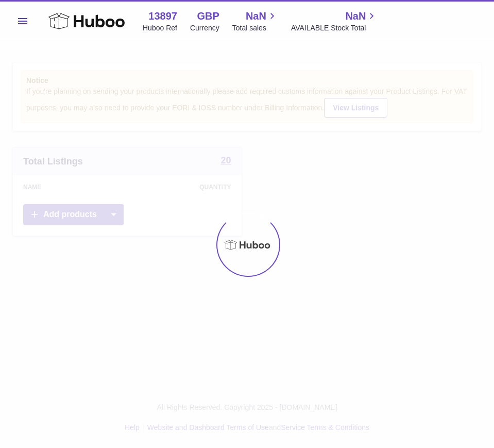  Describe the element at coordinates (160, 28) in the screenshot. I see `div: Huboo Ref` at that location.